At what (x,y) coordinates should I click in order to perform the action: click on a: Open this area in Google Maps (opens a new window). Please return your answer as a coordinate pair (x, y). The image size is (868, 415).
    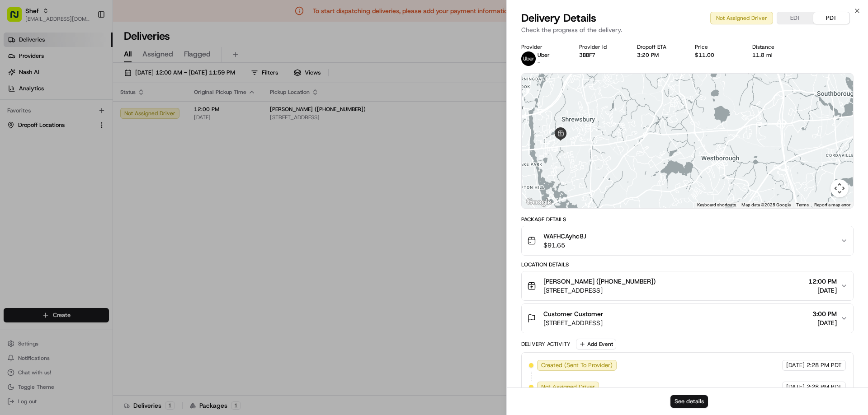
    Looking at the image, I should click on (538, 202).